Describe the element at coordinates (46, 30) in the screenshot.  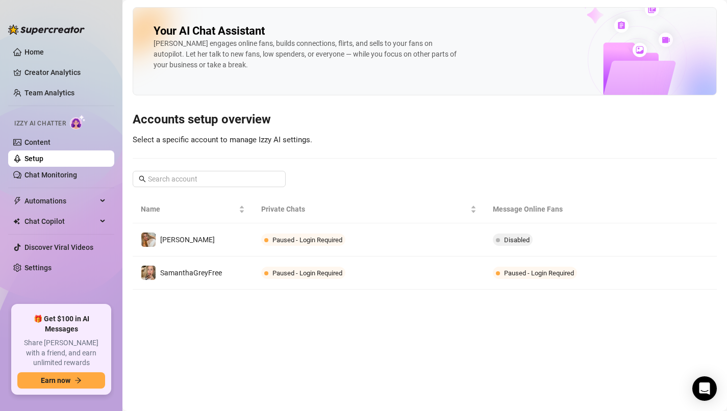
I see `img: logo-BBDzfeDw.svg` at that location.